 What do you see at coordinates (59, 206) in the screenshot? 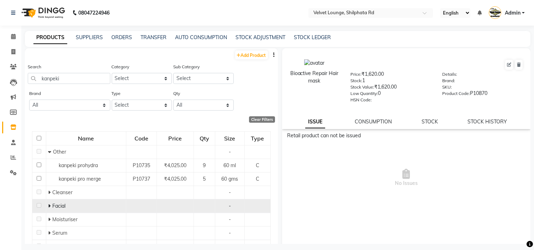
I see `span: Facial` at bounding box center [59, 206].